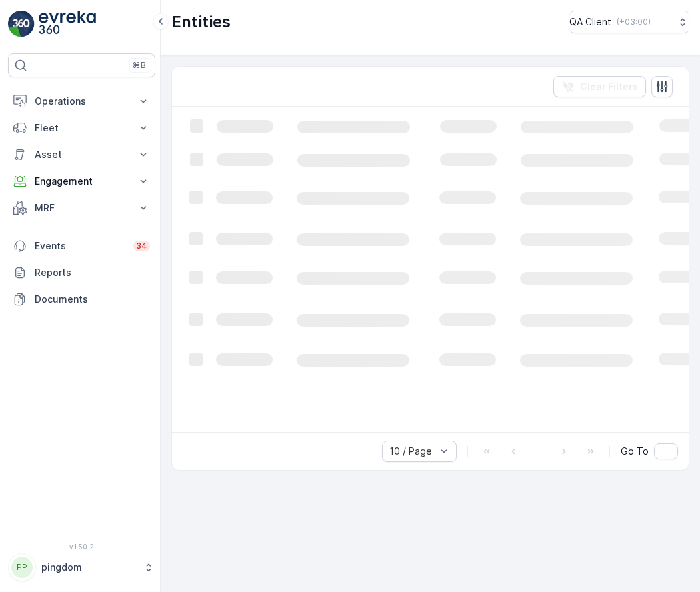  I want to click on p: Clear Filters, so click(608, 86).